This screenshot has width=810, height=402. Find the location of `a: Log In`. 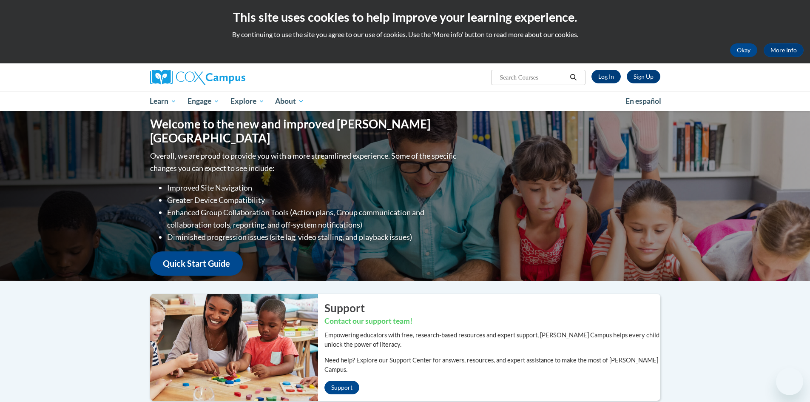

a: Log In is located at coordinates (606, 76).